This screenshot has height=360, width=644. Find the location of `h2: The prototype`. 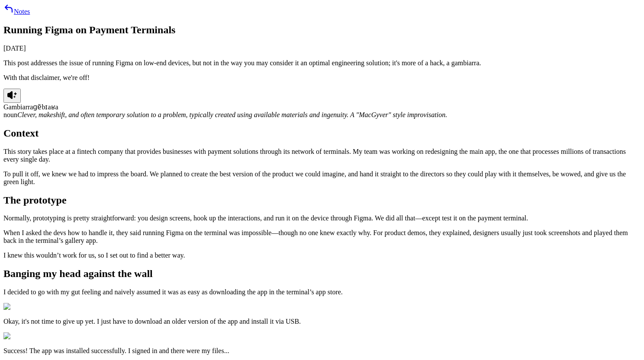

h2: The prototype is located at coordinates (322, 201).